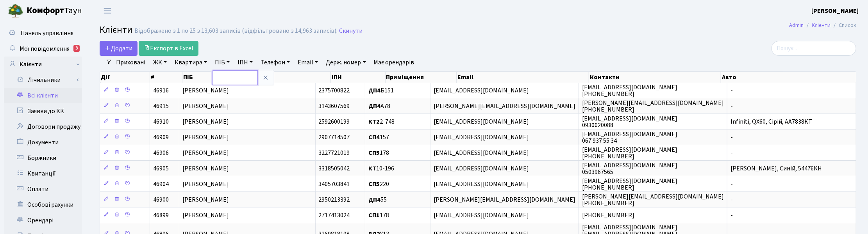 This screenshot has width=868, height=234. I want to click on span: 2375700822, so click(335, 91).